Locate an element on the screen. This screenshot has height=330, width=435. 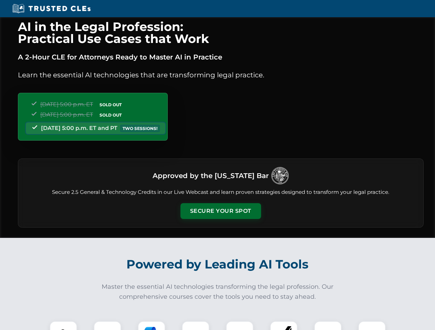
h1: AI in the Legal Profession: Practical Use Cases that Work is located at coordinates (221, 33).